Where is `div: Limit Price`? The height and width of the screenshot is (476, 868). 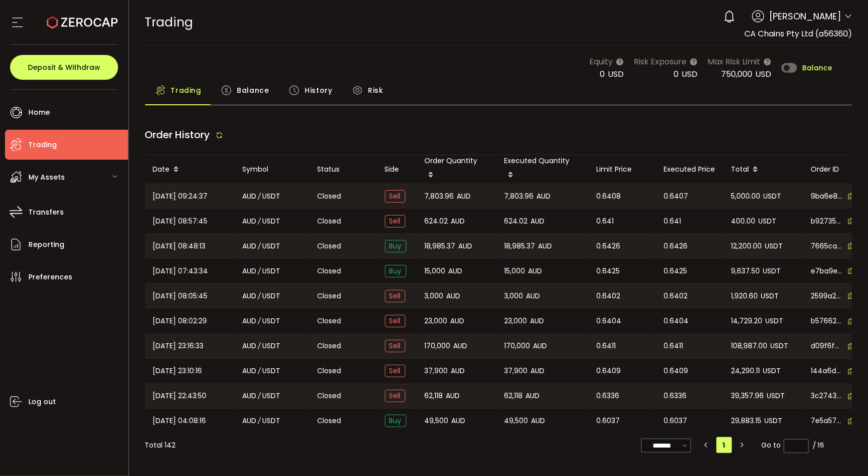 div: Limit Price is located at coordinates (622, 169).